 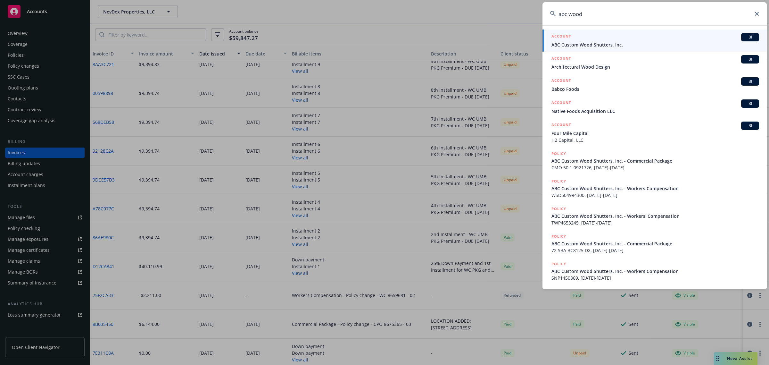 I want to click on span: H2 Capital, LLC, so click(x=655, y=140).